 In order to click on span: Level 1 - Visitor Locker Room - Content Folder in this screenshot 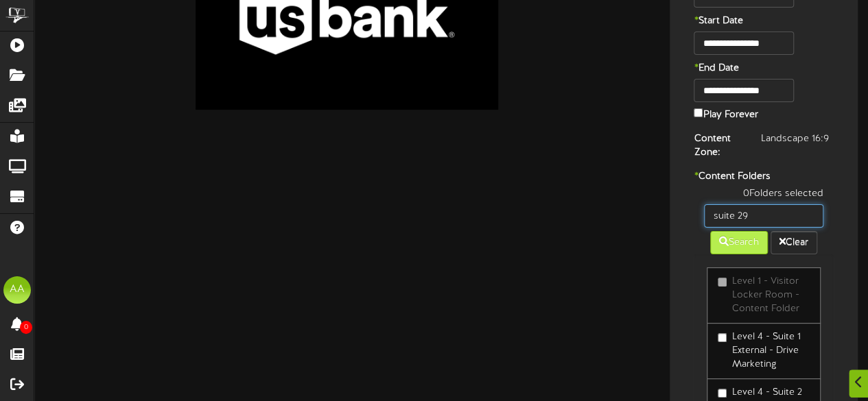, I will do `click(765, 295)`.